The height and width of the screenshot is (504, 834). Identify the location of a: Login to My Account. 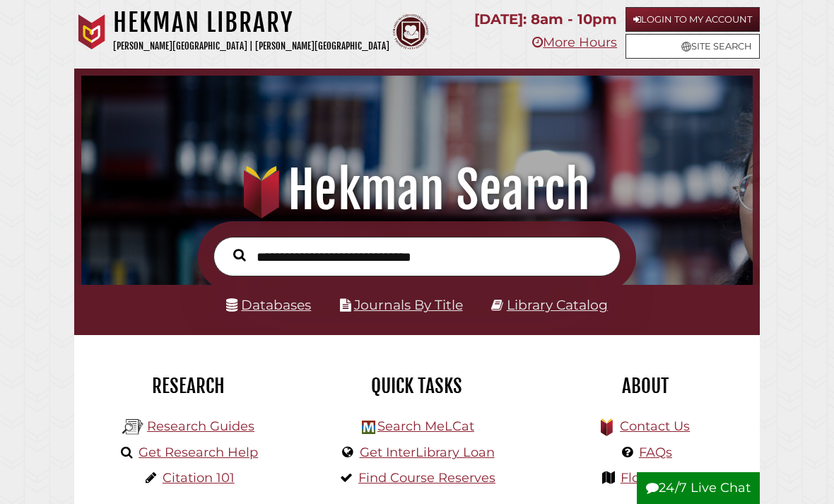
(692, 19).